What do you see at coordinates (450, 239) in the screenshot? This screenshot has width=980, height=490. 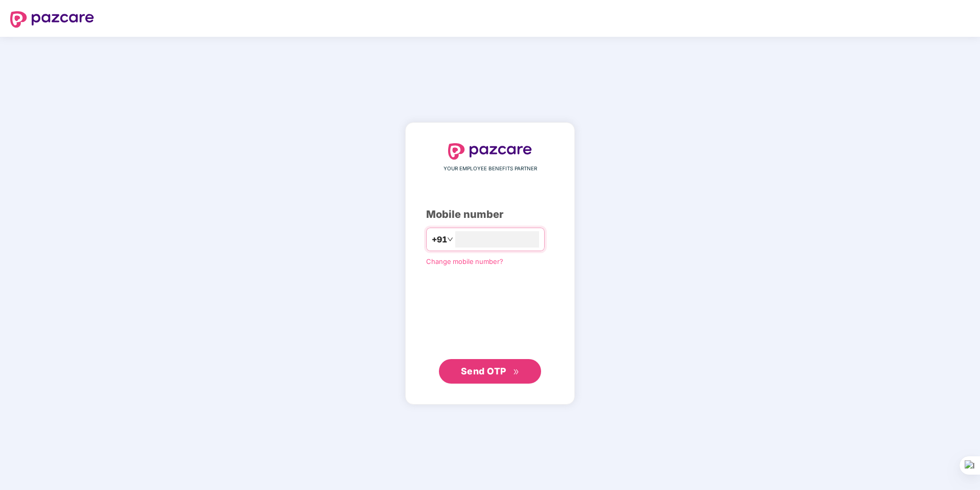 I see `span: down` at bounding box center [450, 239].